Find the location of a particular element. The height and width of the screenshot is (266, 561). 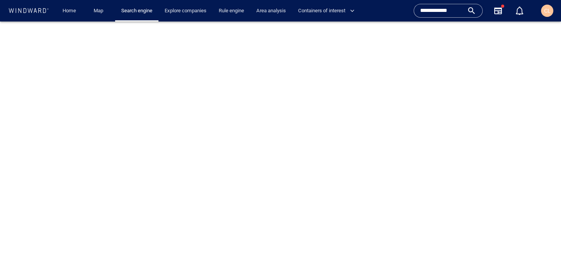

div: Notification center is located at coordinates (520, 11).